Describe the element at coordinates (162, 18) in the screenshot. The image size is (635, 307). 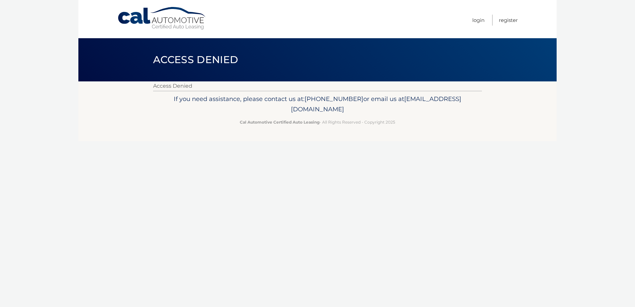
I see `a: Cal Automotive` at that location.